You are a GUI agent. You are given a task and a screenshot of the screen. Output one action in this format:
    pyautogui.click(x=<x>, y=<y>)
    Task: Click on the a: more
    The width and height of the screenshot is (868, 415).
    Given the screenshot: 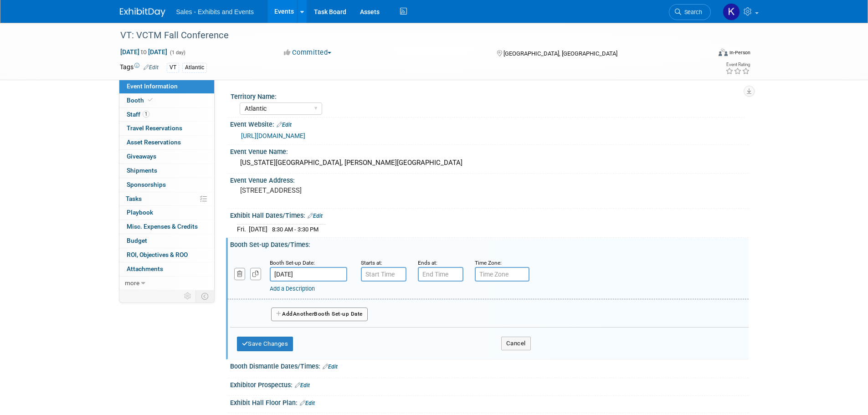 What is the action you would take?
    pyautogui.click(x=167, y=283)
    